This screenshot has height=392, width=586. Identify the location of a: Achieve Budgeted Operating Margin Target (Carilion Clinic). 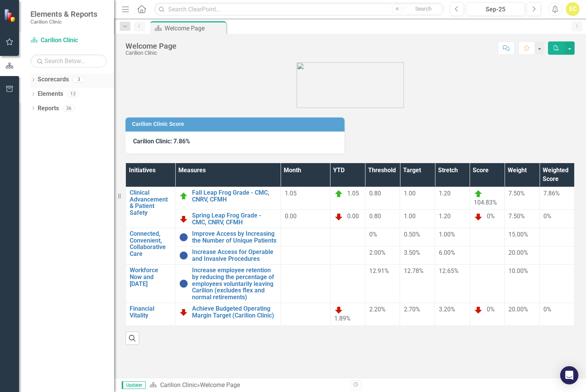
(234, 311).